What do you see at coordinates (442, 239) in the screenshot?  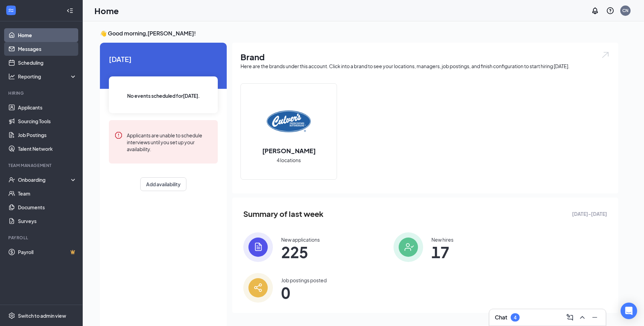 I see `div: New hires` at bounding box center [442, 239].